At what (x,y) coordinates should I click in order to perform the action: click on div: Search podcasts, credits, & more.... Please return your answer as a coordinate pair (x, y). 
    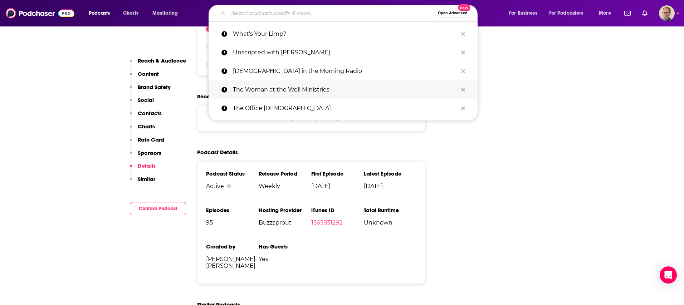
    Looking at the image, I should click on (350, 13).